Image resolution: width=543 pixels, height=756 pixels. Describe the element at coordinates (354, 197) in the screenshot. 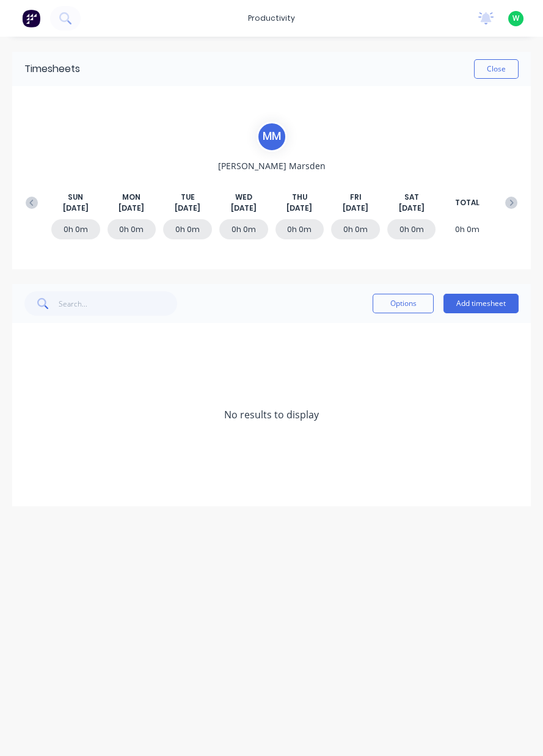

I see `span: FRI` at that location.